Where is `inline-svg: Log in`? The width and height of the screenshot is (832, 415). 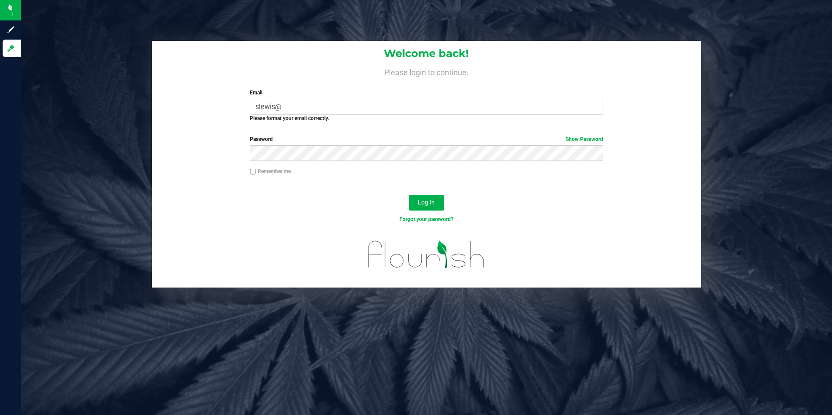 inline-svg: Log in is located at coordinates (11, 48).